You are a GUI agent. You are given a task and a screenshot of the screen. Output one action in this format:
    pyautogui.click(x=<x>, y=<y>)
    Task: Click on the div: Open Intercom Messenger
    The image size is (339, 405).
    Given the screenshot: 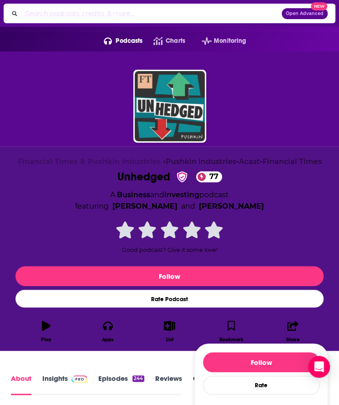 What is the action you would take?
    pyautogui.click(x=319, y=366)
    